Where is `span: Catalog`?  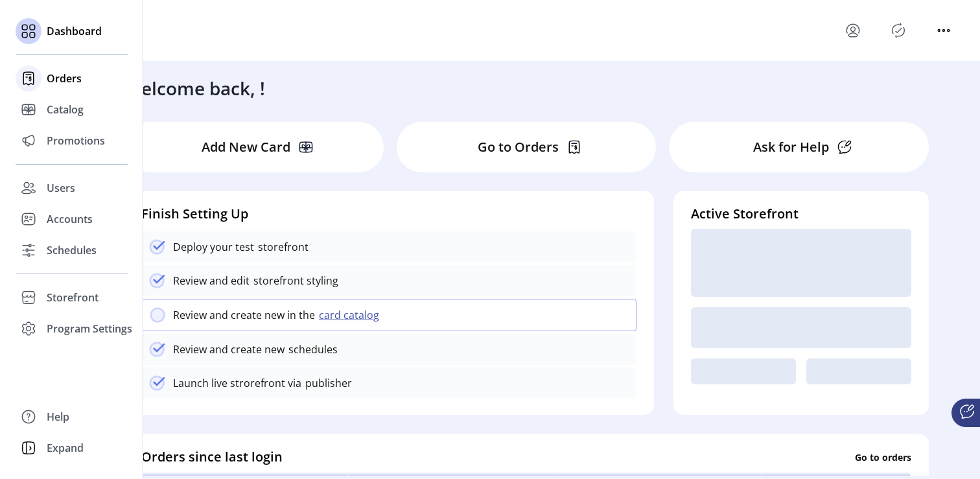
span: Catalog is located at coordinates (65, 110).